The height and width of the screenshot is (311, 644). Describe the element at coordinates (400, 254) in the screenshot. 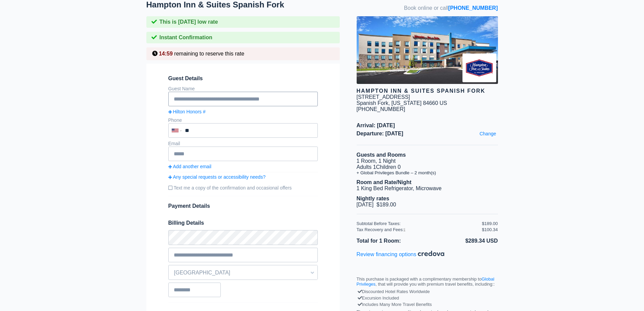

I see `a: Review financing options` at that location.